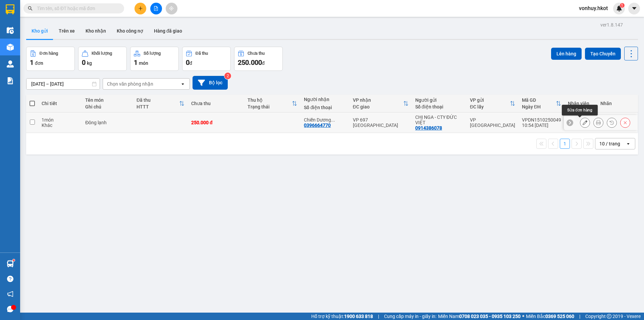  What do you see at coordinates (152, 54) in the screenshot?
I see `div: Số lượng` at bounding box center [152, 54].